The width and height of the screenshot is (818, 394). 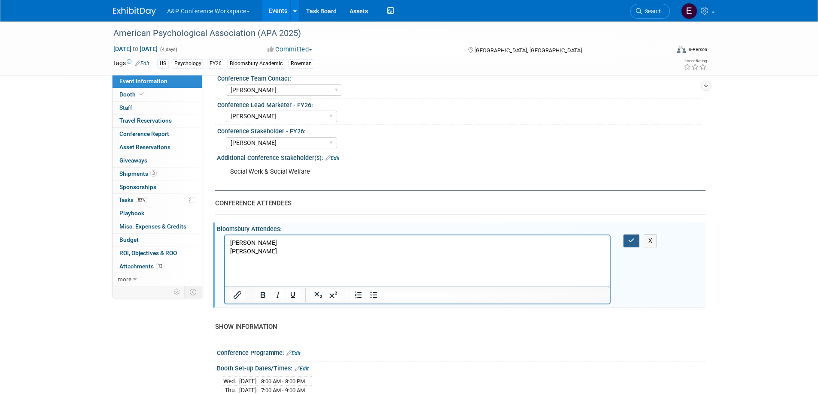 I want to click on span: (4 days), so click(x=168, y=49).